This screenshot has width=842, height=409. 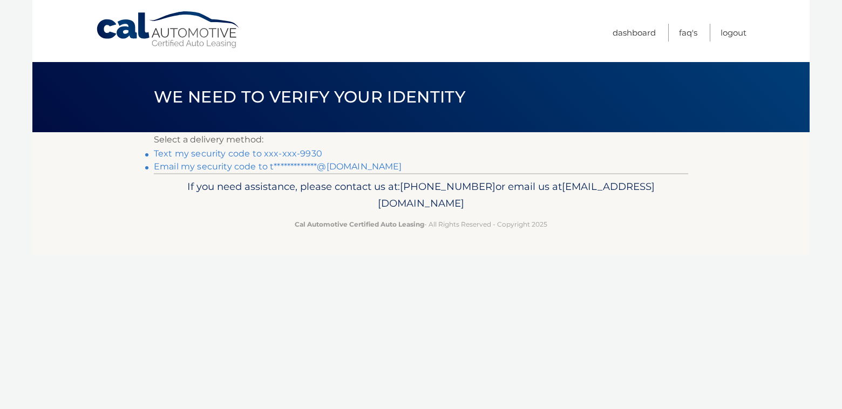 I want to click on a: Text my security code to xxx-xxx-9930, so click(x=238, y=153).